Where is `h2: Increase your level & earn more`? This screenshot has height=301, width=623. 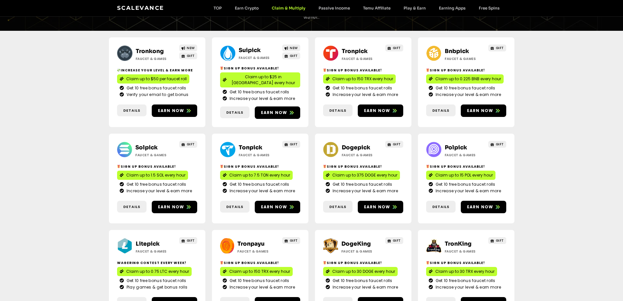
h2: Increase your level & earn more is located at coordinates (157, 70).